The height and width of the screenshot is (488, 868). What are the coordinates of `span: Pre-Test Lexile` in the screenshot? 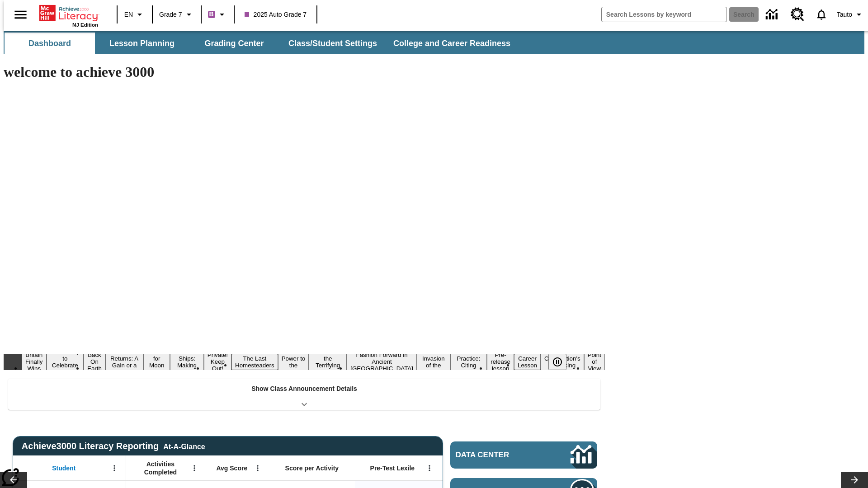 It's located at (392, 468).